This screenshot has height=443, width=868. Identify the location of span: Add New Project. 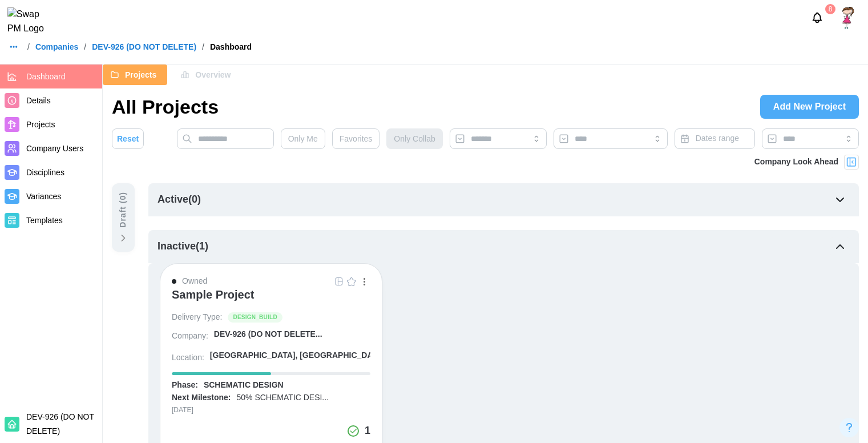
(809, 107).